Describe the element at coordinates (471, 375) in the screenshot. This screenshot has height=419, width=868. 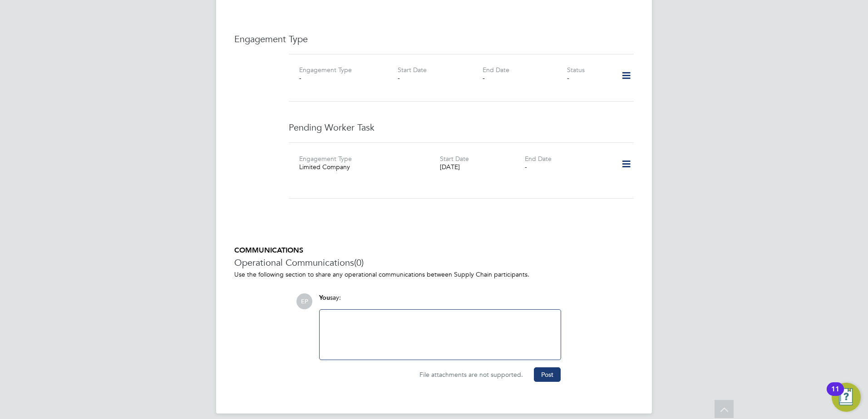
I see `span: File attachments are not supported.` at that location.